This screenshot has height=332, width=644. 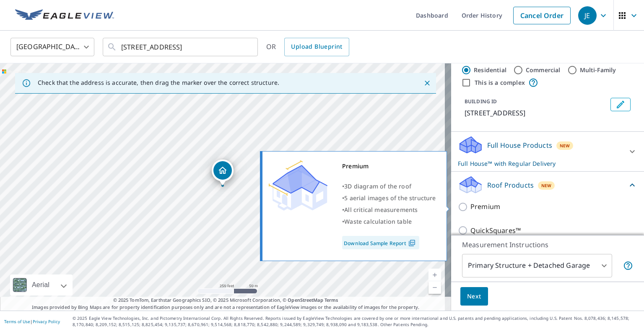 I want to click on a: Terms, so click(x=331, y=300).